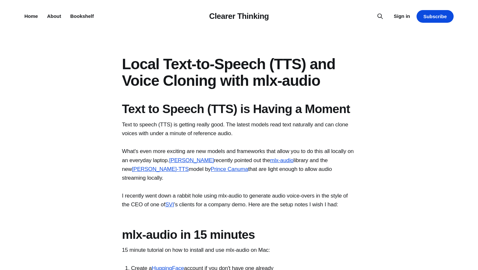  I want to click on a: Home, so click(31, 16).